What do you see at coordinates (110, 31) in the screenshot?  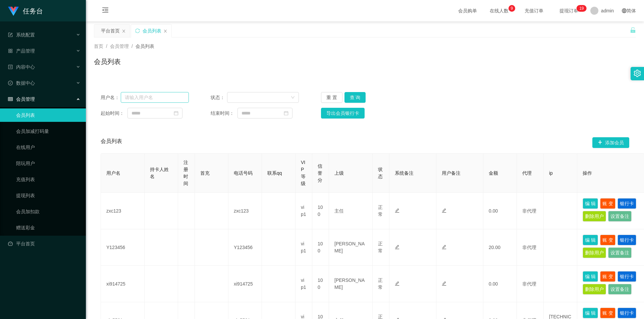 I see `div: 平台首页` at bounding box center [110, 31].